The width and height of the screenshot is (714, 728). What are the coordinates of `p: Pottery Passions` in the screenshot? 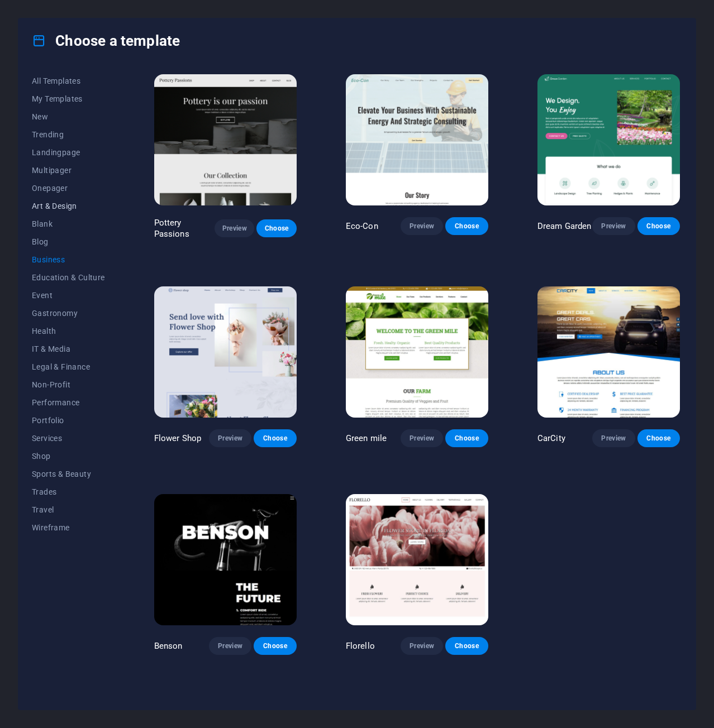 It's located at (185, 228).